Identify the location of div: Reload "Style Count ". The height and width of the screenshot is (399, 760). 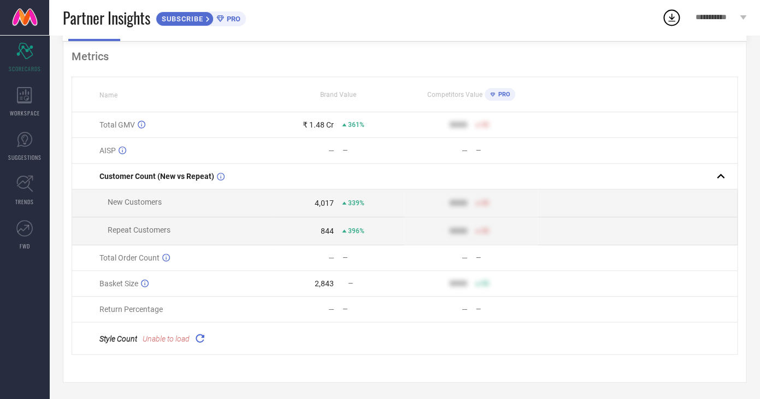
(200, 338).